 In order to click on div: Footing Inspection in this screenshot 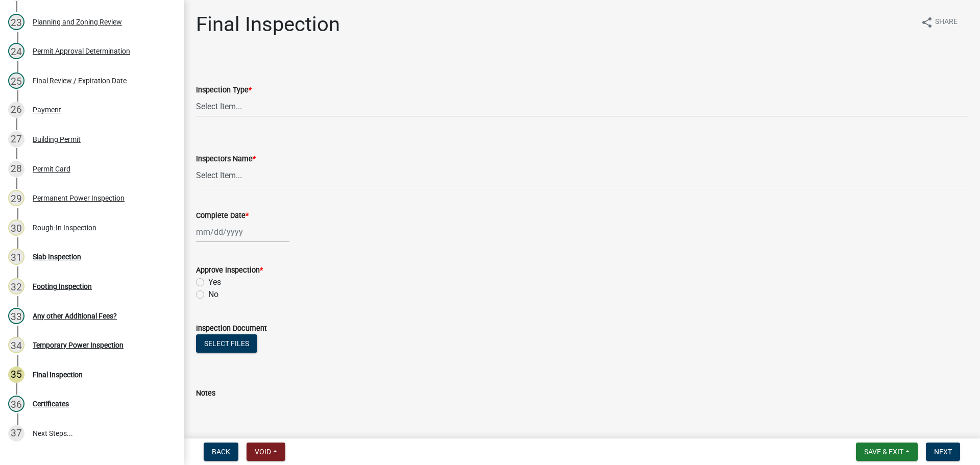, I will do `click(63, 287)`.